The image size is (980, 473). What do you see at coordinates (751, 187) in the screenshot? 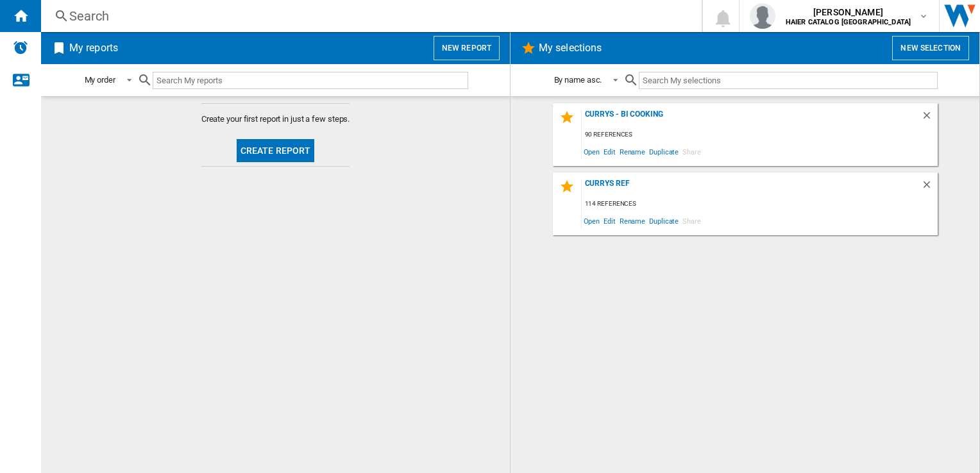
I see `div: Currys Ref` at bounding box center [751, 187].